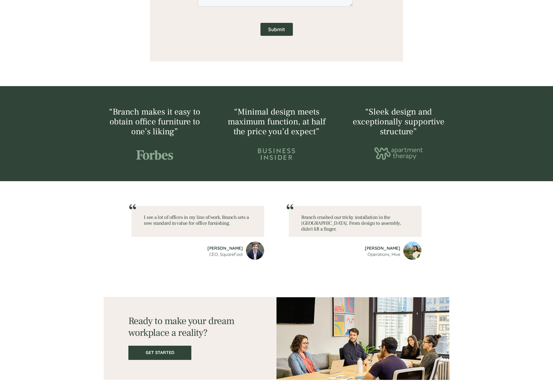 This screenshot has width=553, height=392. Describe the element at coordinates (398, 122) in the screenshot. I see `span: “Sleek design and exceptionally supportive structure”` at that location.